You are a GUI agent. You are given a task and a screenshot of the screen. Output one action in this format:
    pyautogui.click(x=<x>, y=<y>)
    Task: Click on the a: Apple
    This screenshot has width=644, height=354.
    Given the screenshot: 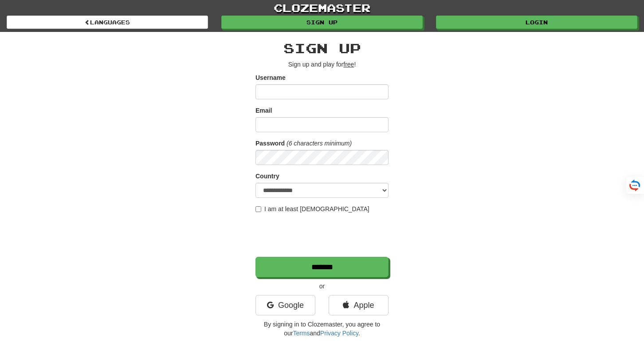 What is the action you would take?
    pyautogui.click(x=359, y=305)
    